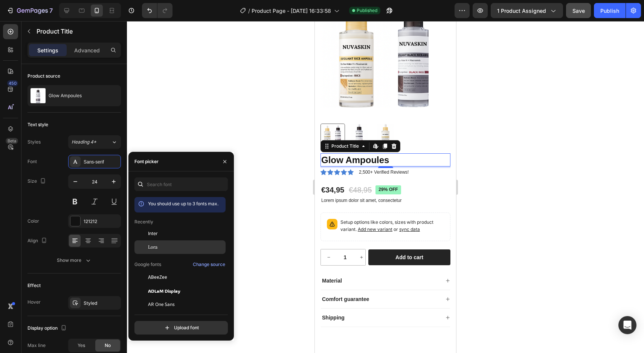 The height and width of the screenshot is (353, 644). I want to click on pre: 29% off, so click(73, 169).